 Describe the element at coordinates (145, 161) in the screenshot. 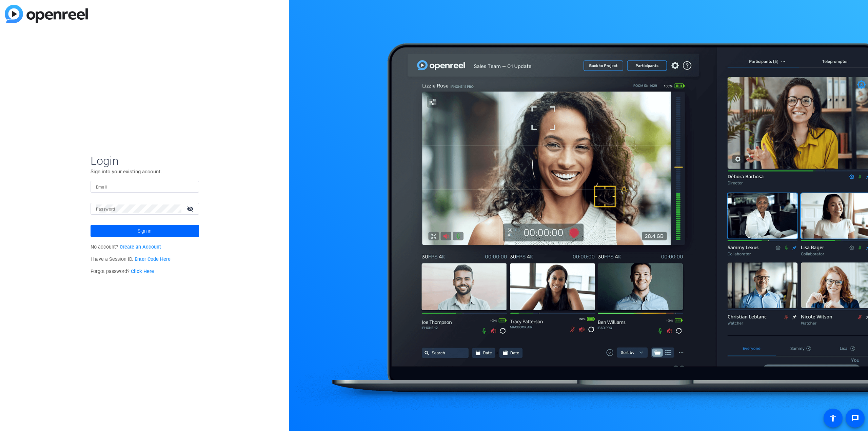

I see `span: Login` at that location.